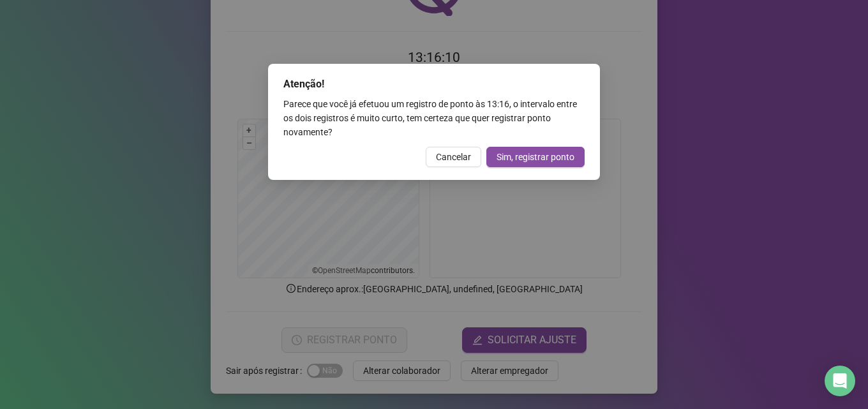  What do you see at coordinates (453, 157) in the screenshot?
I see `span: Cancelar` at bounding box center [453, 157].